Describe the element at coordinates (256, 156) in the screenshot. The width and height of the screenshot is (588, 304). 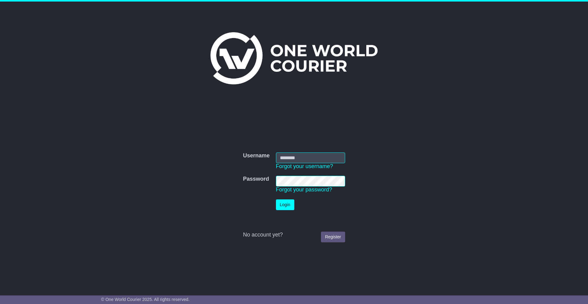
I see `label: Username` at that location.